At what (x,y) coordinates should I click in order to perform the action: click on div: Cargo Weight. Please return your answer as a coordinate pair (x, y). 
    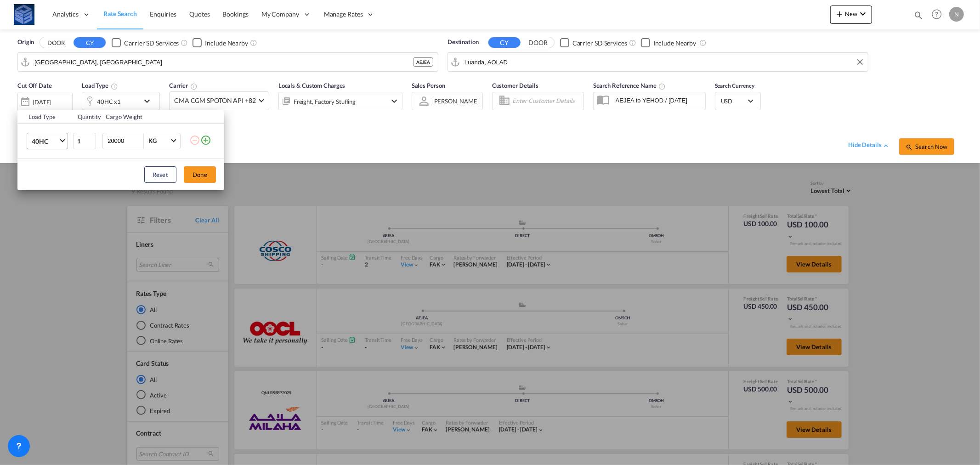
    Looking at the image, I should click on (144, 117).